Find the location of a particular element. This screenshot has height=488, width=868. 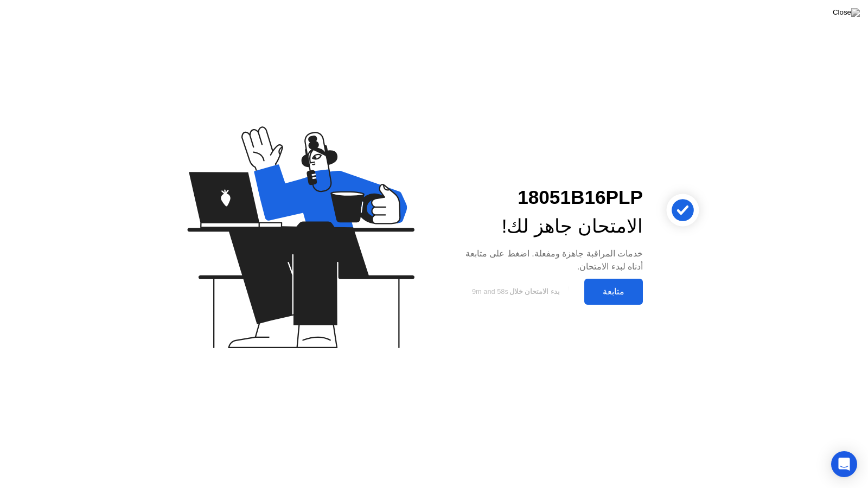

div: Open Intercom Messenger is located at coordinates (844, 465).